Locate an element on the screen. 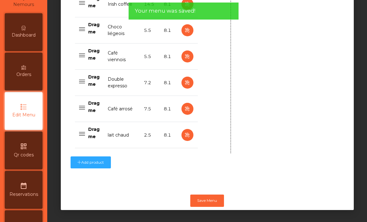 This screenshot has height=222, width=367. span: Your menu was saved! is located at coordinates (165, 11).